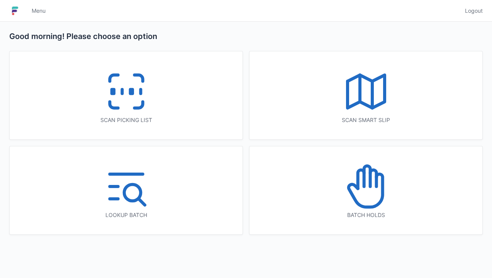 This screenshot has width=492, height=278. What do you see at coordinates (366, 190) in the screenshot?
I see `a: Batch holds` at bounding box center [366, 190].